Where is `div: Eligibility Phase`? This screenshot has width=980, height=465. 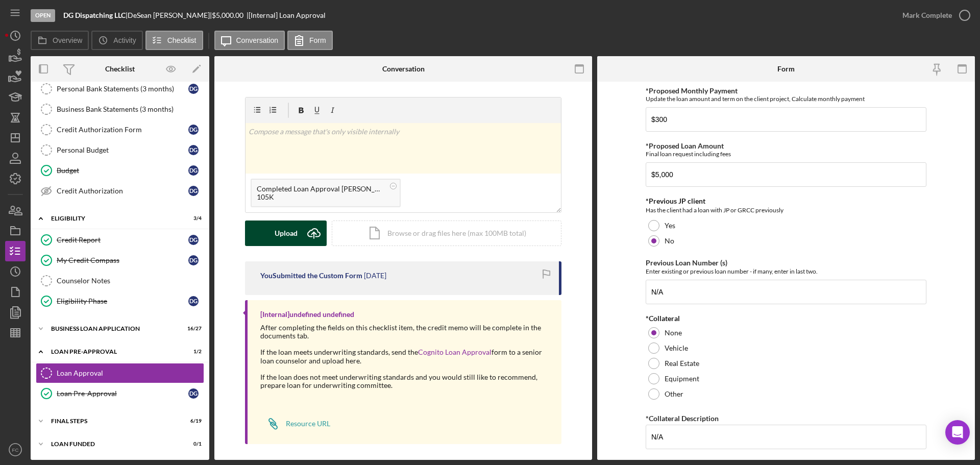 div: Eligibility Phase is located at coordinates (123, 301).